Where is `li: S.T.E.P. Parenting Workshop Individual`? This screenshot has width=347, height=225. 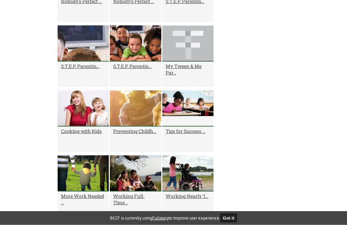
li: S.T.E.P. Parenting Workshop Individual is located at coordinates (83, 57).